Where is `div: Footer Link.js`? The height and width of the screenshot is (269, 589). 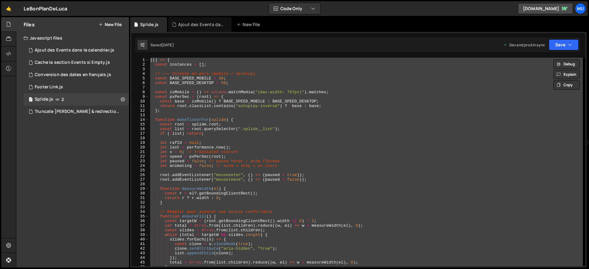
div: Footer Link.js is located at coordinates (49, 87).